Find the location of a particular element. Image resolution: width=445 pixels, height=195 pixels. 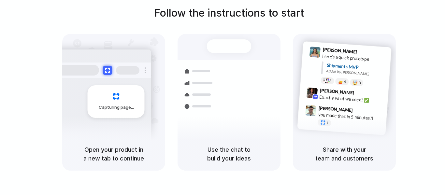

span: 1 is located at coordinates (327, 122).